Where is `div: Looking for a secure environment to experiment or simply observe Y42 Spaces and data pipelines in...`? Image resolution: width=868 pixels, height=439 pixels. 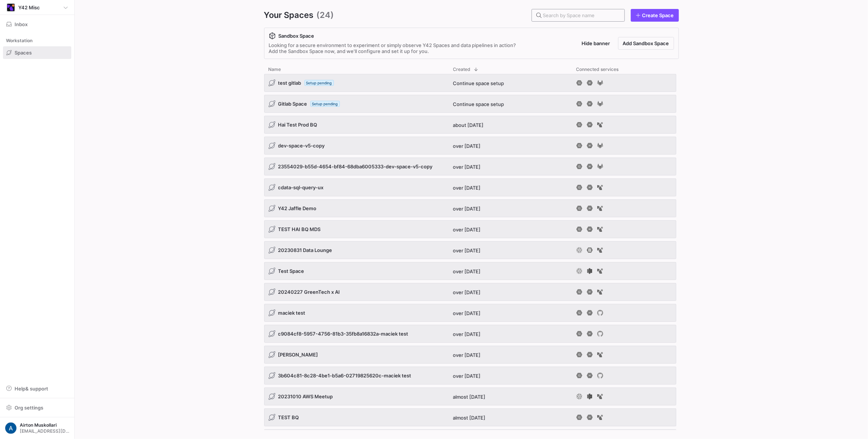
div: Looking for a secure environment to experiment or simply observe Y42 Spaces and data pipelines in... is located at coordinates (392, 48).